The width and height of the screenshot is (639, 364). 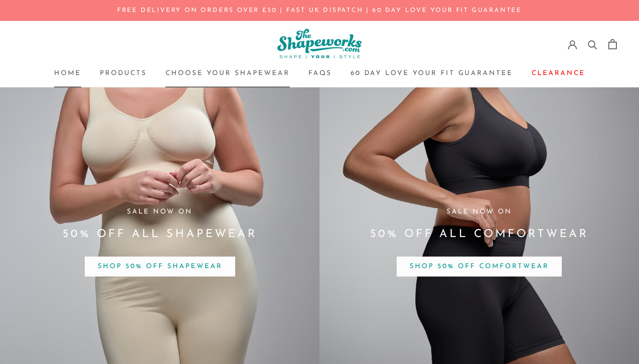 I want to click on h2: 50% OFF ALL SHAPEWEAR, so click(x=160, y=234).